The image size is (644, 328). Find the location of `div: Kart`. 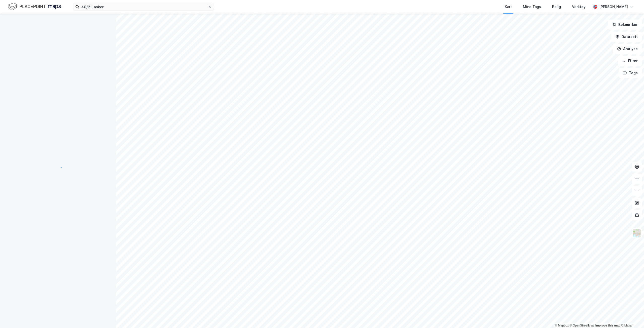

div: Kart is located at coordinates (508, 7).